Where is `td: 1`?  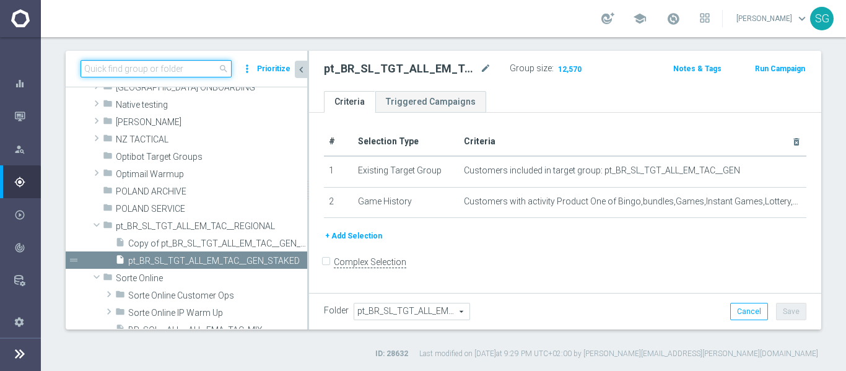
td: 1 is located at coordinates (338, 171).